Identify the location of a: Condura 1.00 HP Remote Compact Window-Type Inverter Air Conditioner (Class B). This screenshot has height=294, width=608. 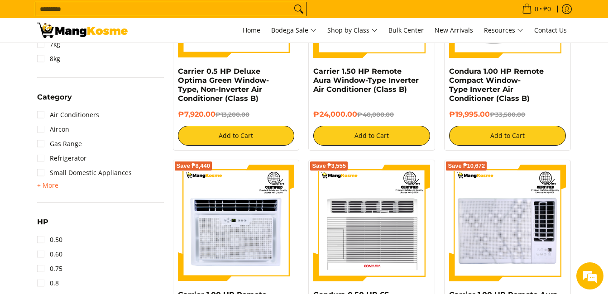
(496, 85).